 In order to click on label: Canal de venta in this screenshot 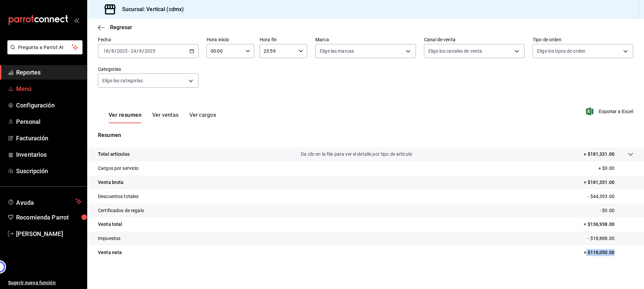, I will do `click(474, 40)`.